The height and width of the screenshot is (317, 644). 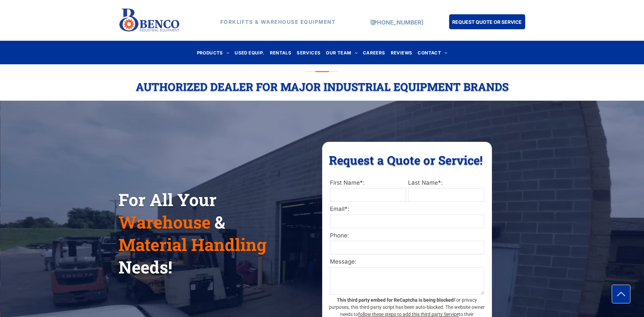 I want to click on label: First Name*:, so click(x=368, y=183).